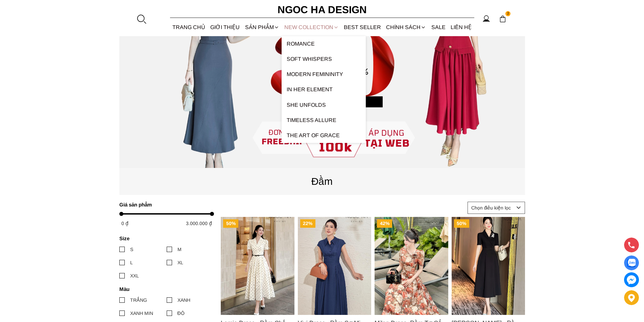 Image resolution: width=644 pixels, height=322 pixels. Describe the element at coordinates (502, 19) in the screenshot. I see `img: img-CART-ICON-ksit0nf1` at that location.